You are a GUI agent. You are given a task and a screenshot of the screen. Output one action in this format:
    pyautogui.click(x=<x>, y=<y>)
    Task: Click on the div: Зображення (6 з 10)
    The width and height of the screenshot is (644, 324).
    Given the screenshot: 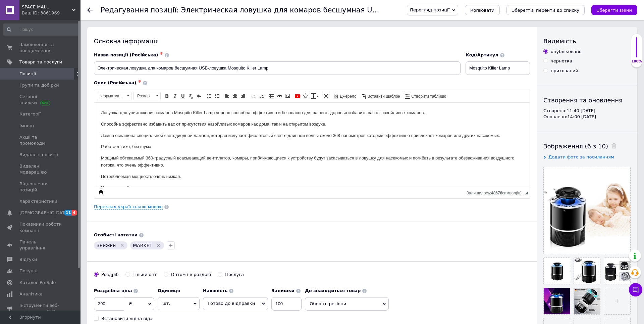 What is the action you would take?
    pyautogui.click(x=587, y=146)
    